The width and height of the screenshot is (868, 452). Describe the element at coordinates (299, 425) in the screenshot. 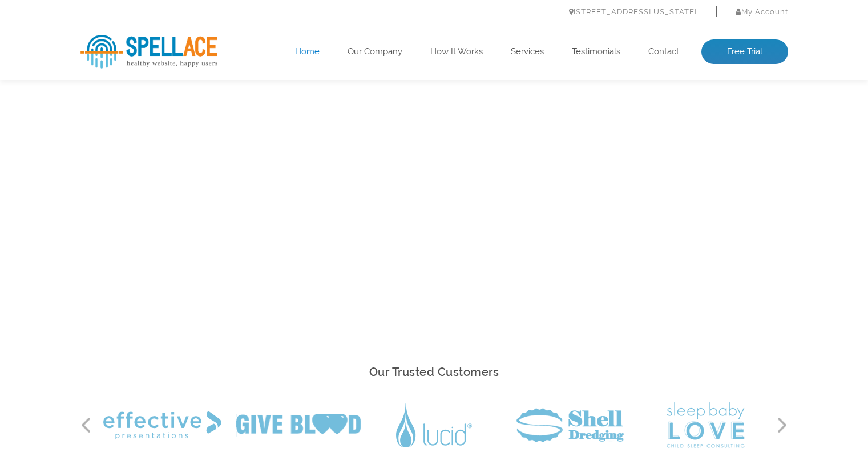

I see `img: Give Blood` at that location.